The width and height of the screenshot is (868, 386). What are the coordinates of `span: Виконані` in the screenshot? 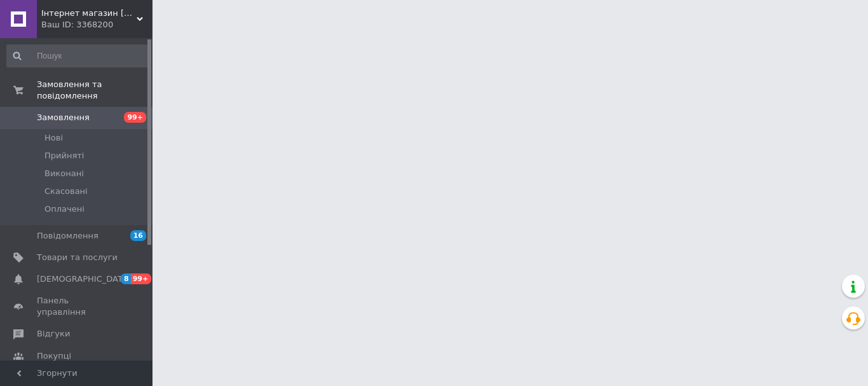 It's located at (64, 174).